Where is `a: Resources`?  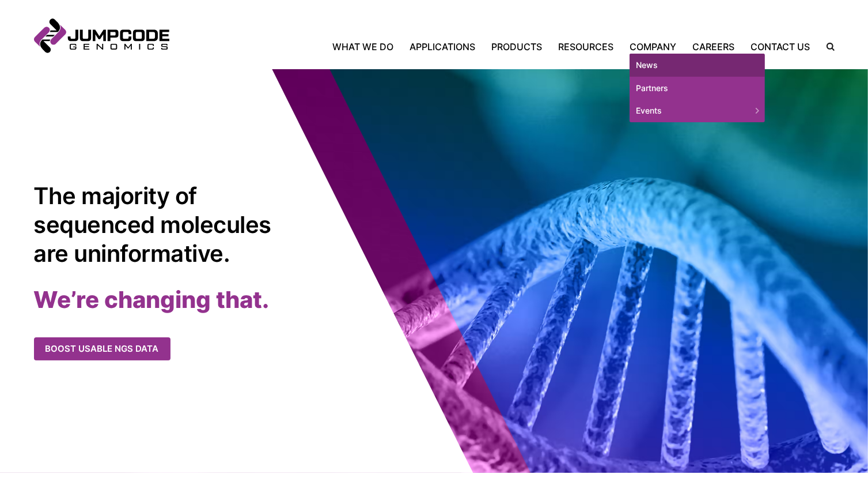
a: Resources is located at coordinates (587, 47).